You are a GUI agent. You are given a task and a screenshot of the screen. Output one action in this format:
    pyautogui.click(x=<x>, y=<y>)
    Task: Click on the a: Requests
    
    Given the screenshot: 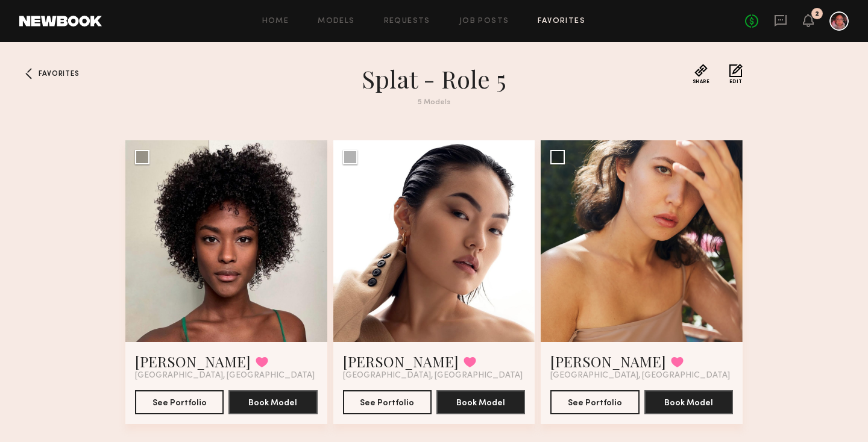 What is the action you would take?
    pyautogui.click(x=407, y=21)
    